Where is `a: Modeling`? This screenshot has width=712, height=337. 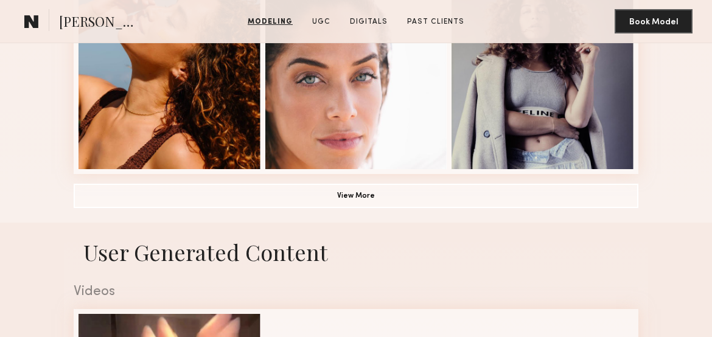 a: Modeling is located at coordinates (270, 22).